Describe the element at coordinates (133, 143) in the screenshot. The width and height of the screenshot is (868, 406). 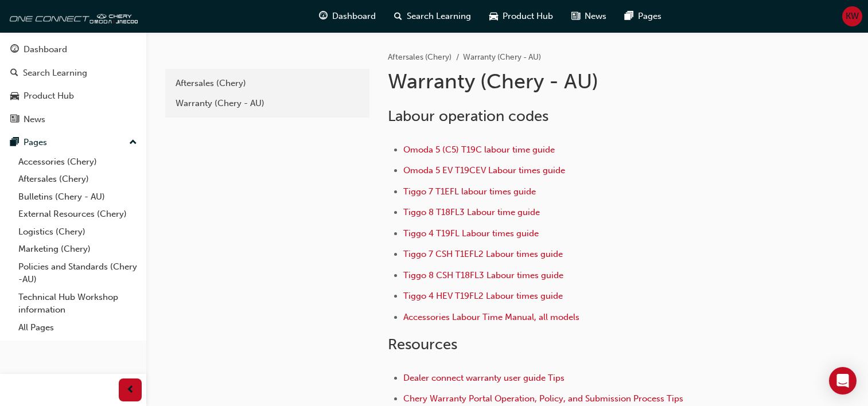
I see `span: up-icon` at that location.